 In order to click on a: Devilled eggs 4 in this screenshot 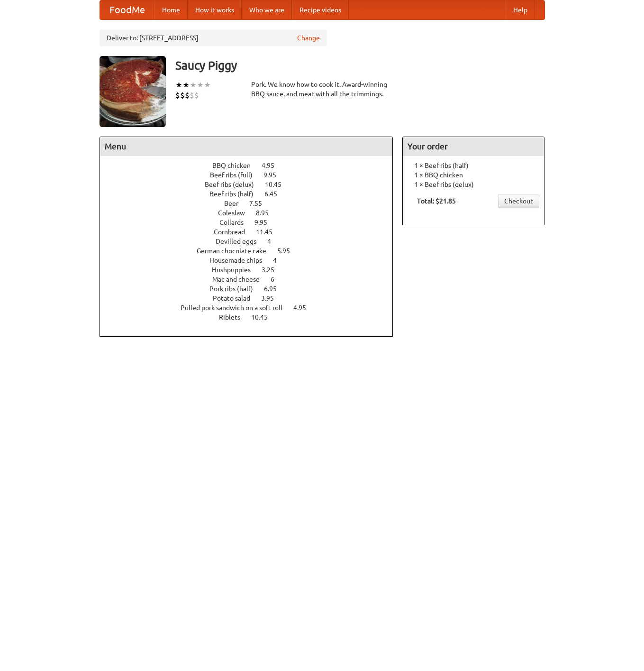, I will do `click(252, 242)`.